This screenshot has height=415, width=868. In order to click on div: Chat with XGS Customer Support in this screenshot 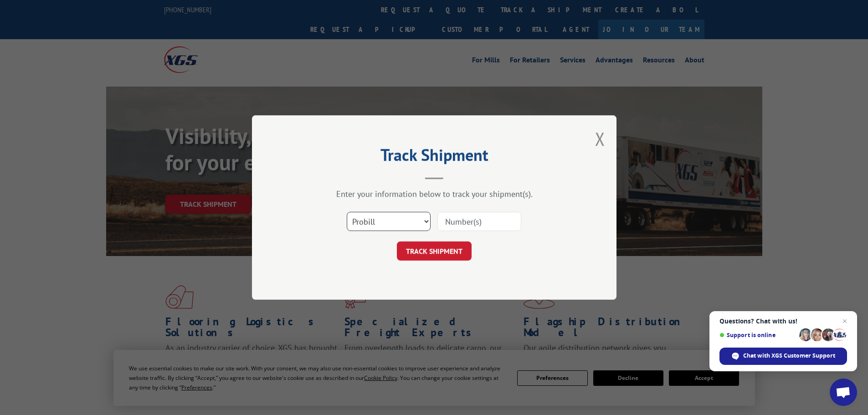, I will do `click(783, 356)`.